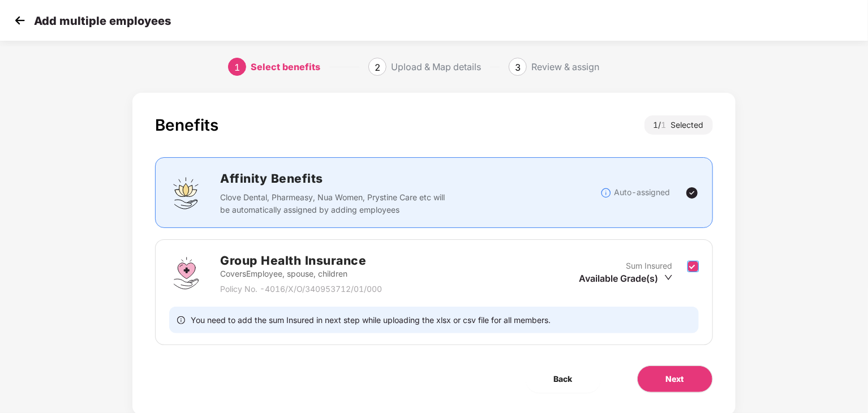 This screenshot has height=413, width=868. Describe the element at coordinates (186, 125) in the screenshot. I see `div: Benefits` at that location.